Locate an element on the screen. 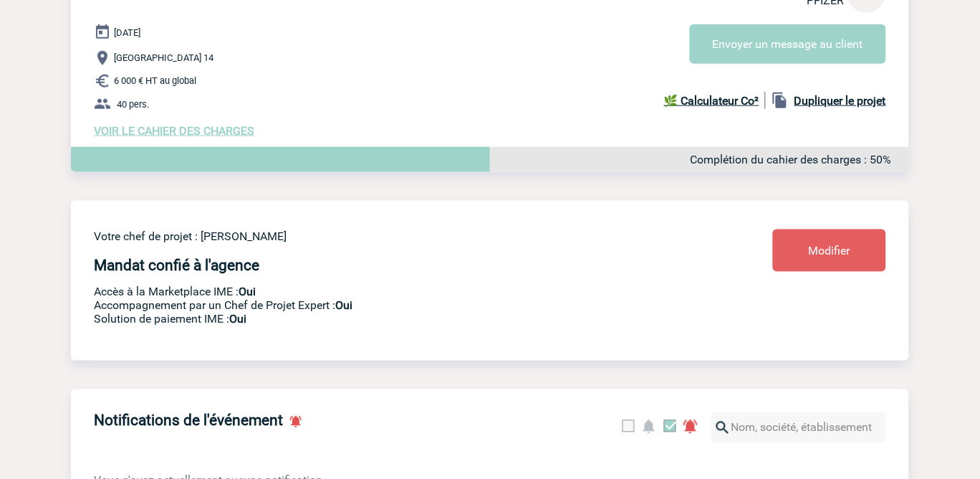 The image size is (980, 479). span: Modifier is located at coordinates (830, 250).